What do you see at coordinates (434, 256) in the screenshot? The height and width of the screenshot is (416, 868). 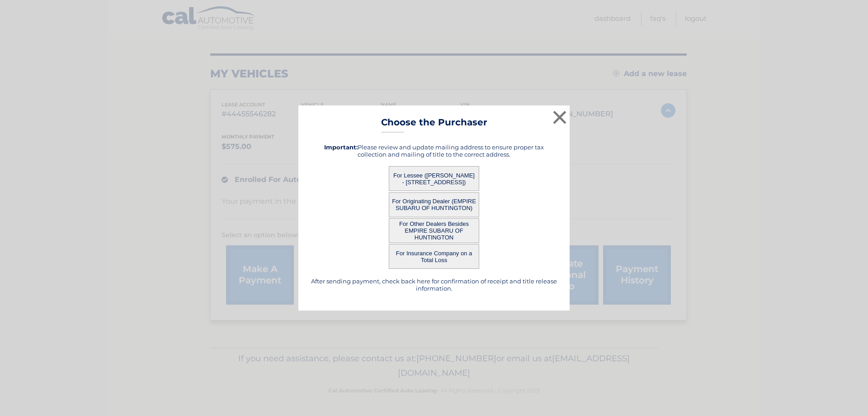 I see `button: For Insurance Company on a Total Loss` at bounding box center [434, 256].